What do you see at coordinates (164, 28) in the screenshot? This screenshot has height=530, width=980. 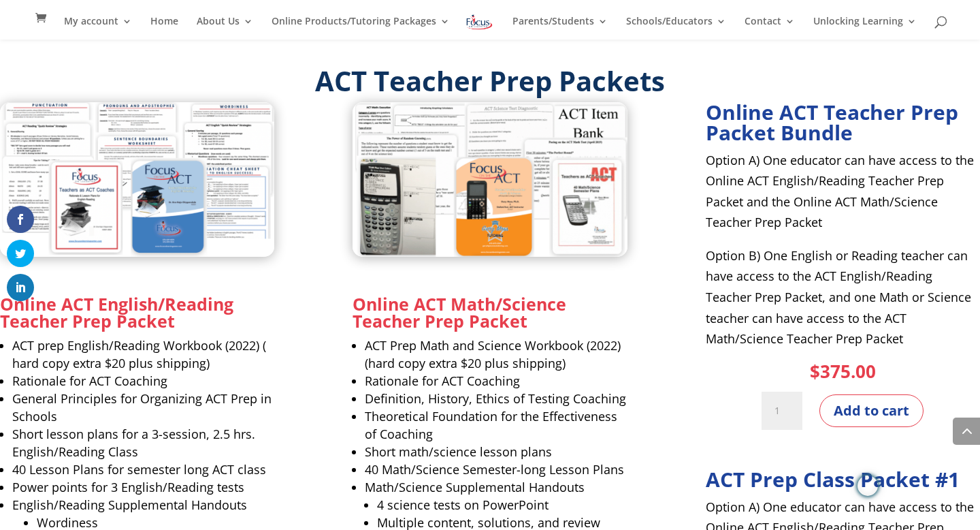 I see `a: Home` at bounding box center [164, 28].